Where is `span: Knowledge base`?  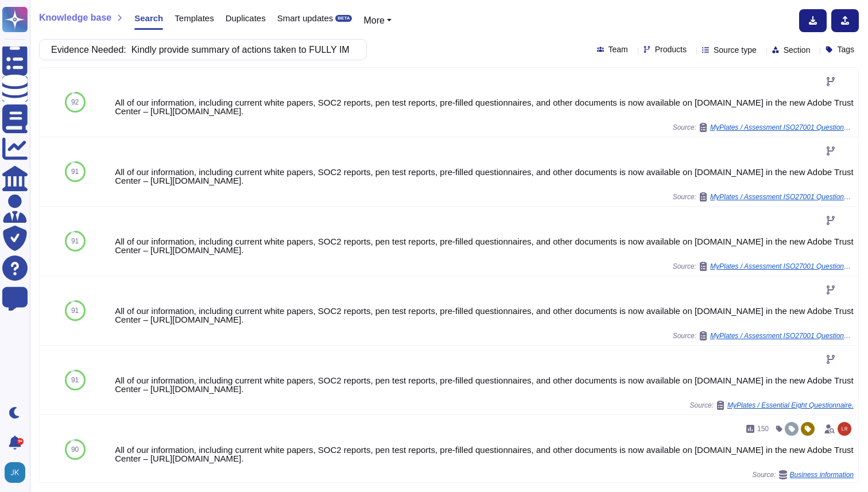
span: Knowledge base is located at coordinates (75, 18).